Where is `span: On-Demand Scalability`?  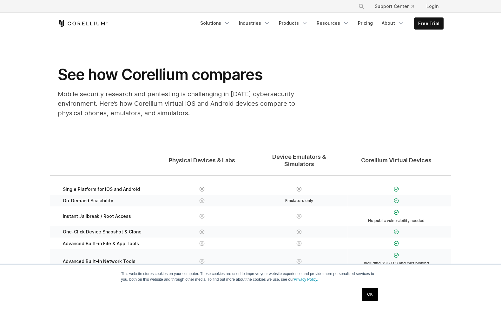
span: On-Demand Scalability is located at coordinates (88, 201).